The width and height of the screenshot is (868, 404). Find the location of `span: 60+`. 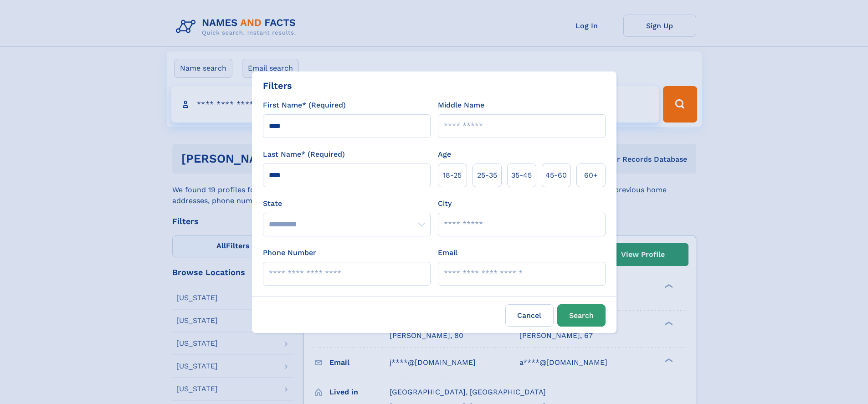

span: 60+ is located at coordinates (590, 176).